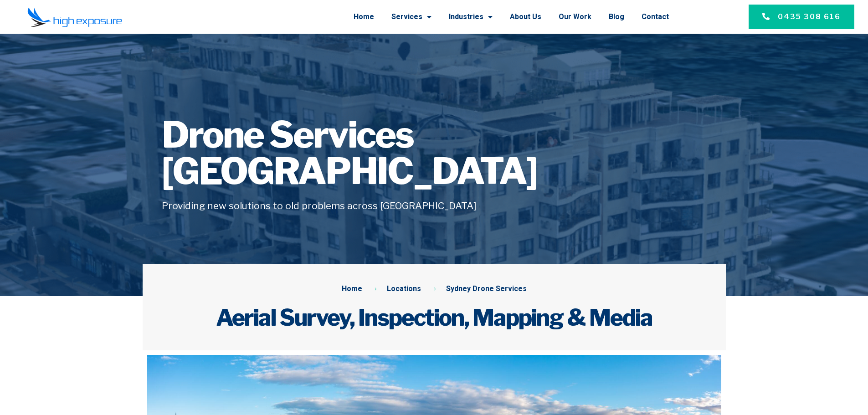  Describe the element at coordinates (403, 289) in the screenshot. I see `span: Locations` at that location.